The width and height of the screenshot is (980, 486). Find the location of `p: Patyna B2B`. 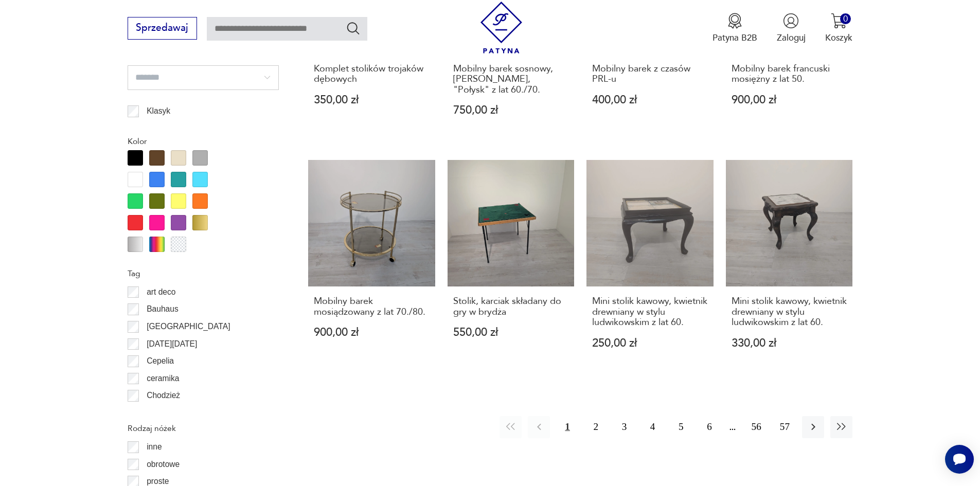

p: Patyna B2B is located at coordinates (735, 38).